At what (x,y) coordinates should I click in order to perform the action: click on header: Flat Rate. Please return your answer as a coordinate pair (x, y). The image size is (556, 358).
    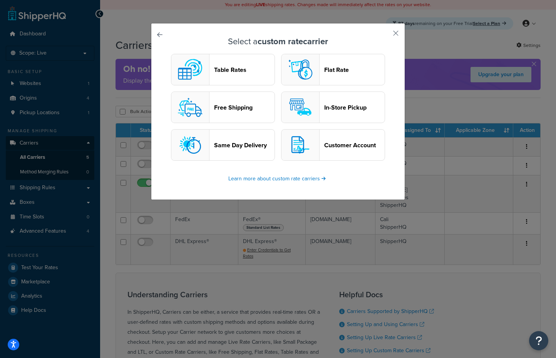
    Looking at the image, I should click on (354, 70).